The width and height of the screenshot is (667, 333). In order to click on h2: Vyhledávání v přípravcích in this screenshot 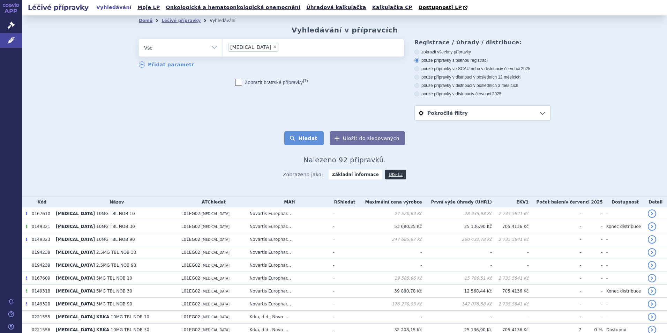, I will do `click(345, 30)`.